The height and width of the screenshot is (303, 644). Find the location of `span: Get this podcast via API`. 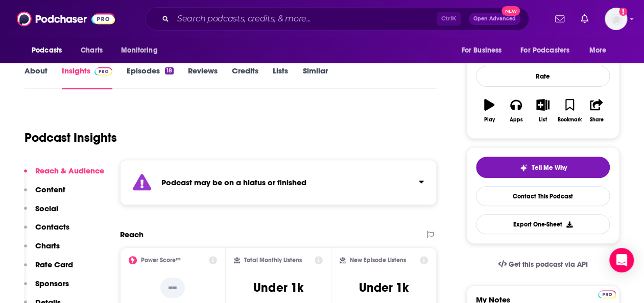

span: Get this podcast via API is located at coordinates (548, 264).